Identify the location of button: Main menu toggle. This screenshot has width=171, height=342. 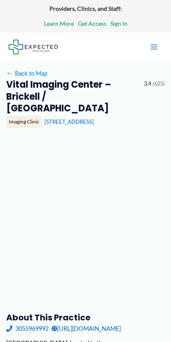
(154, 47).